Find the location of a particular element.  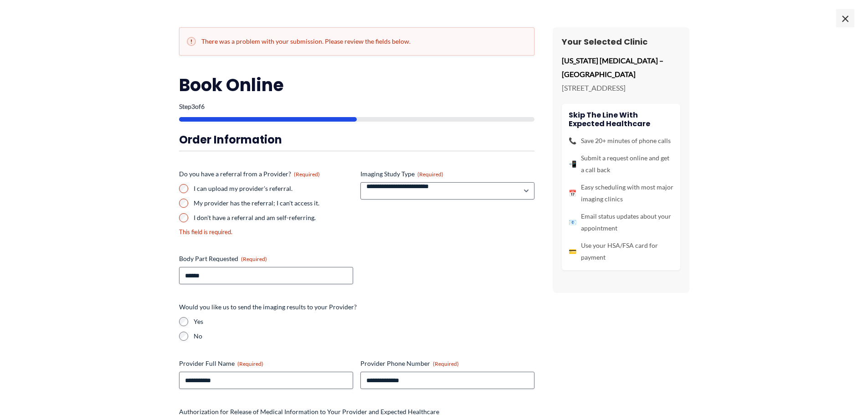

label: My provider has the referral; I can't access it. is located at coordinates (273, 203).